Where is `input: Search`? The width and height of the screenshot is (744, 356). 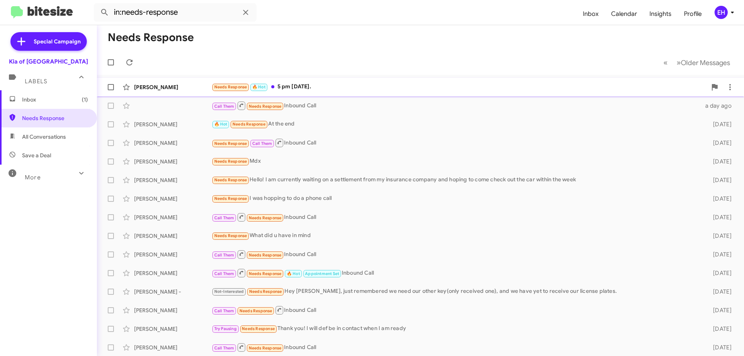
input: Search is located at coordinates (175, 12).